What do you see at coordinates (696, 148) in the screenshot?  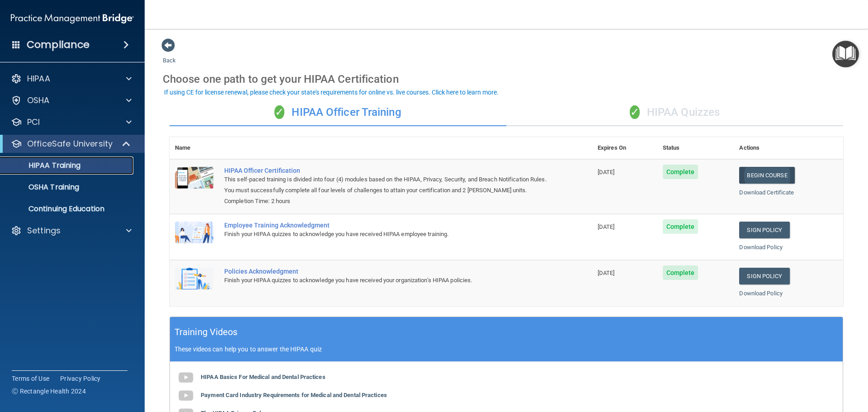 I see `th: Status` at bounding box center [696, 148].